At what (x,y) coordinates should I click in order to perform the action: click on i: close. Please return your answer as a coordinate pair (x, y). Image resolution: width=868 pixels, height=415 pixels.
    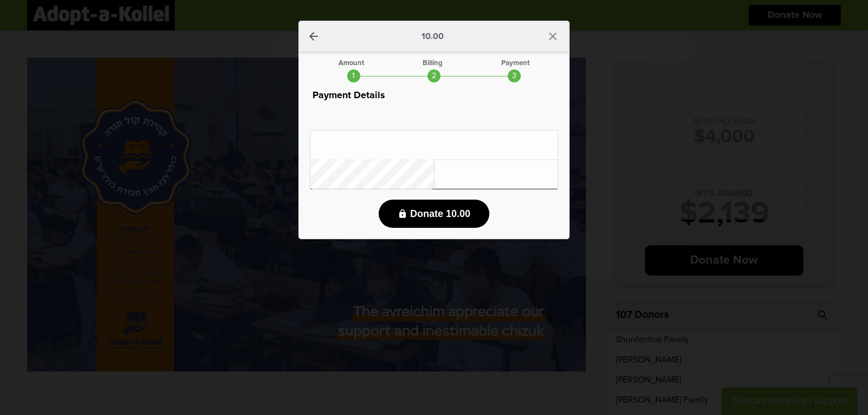
    Looking at the image, I should click on (553, 37).